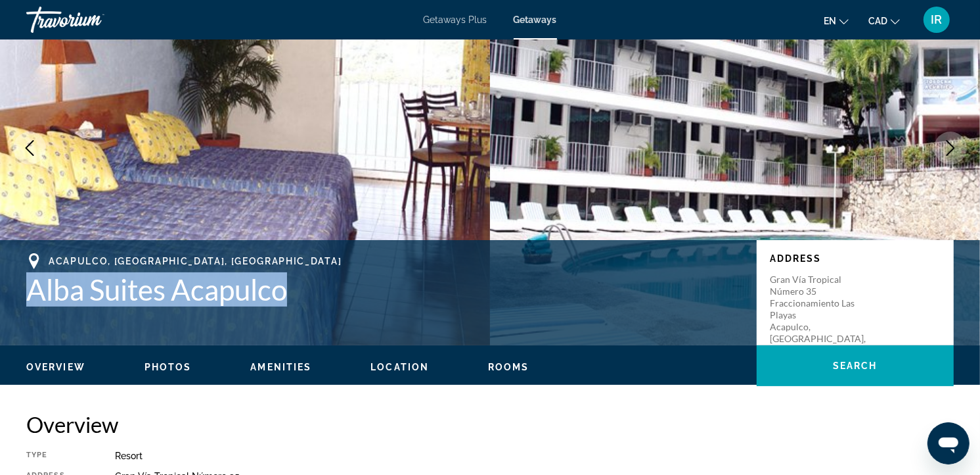  Describe the element at coordinates (385, 289) in the screenshot. I see `h1: Alba Suites Acapulco` at that location.